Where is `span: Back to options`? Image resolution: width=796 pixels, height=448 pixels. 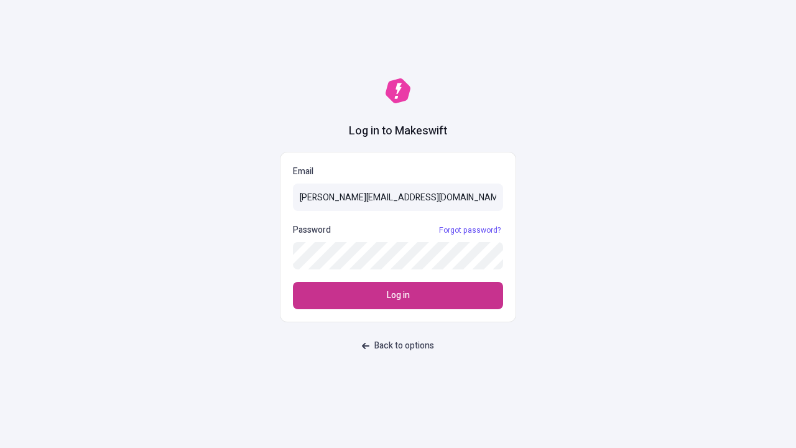 span: Back to options is located at coordinates (404, 346).